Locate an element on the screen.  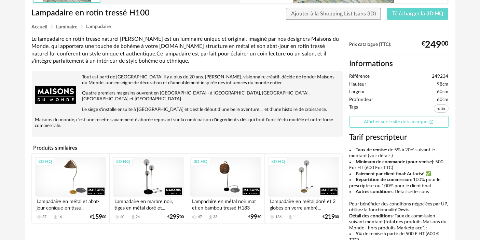
div: Breadcrumb is located at coordinates (240, 27).